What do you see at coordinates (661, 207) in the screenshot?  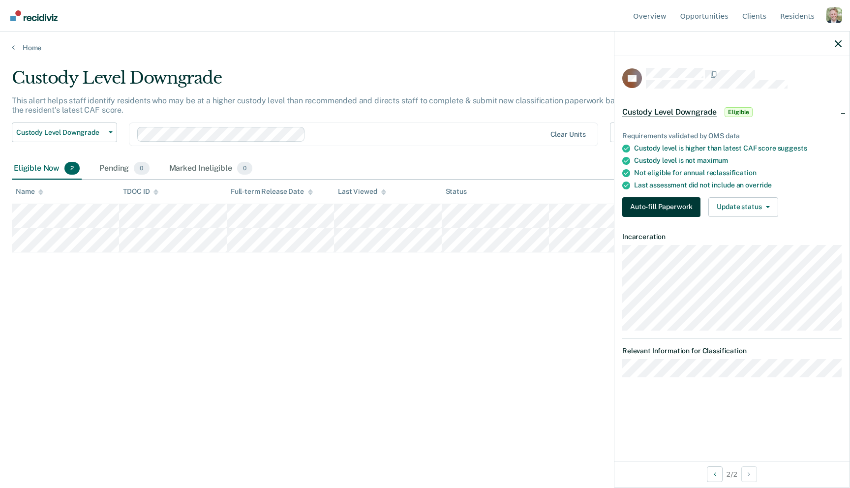 I see `button: Auto-fill Paperwork` at bounding box center [661, 207].